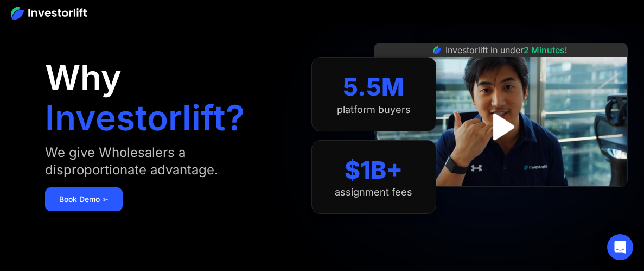 The height and width of the screenshot is (271, 644). I want to click on h1: Why, so click(83, 78).